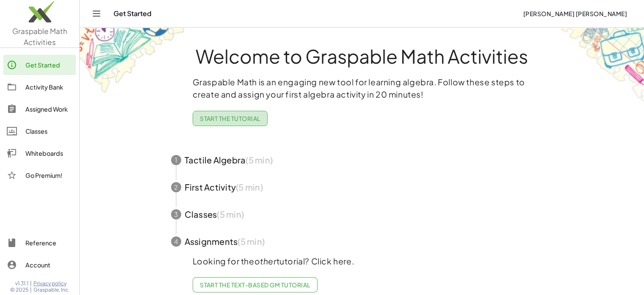  Describe the element at coordinates (49, 153) in the screenshot. I see `div: Whiteboards` at that location.